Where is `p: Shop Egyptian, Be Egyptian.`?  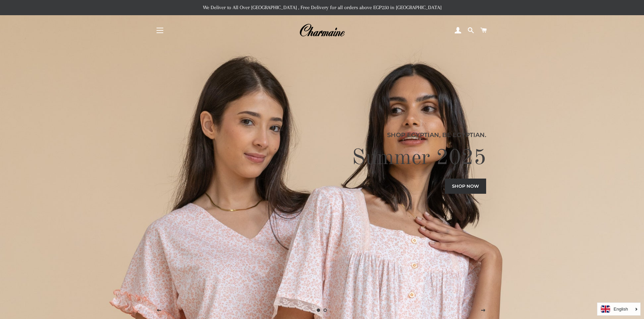
p: Shop Egyptian, Be Egyptian. is located at coordinates (322, 135).